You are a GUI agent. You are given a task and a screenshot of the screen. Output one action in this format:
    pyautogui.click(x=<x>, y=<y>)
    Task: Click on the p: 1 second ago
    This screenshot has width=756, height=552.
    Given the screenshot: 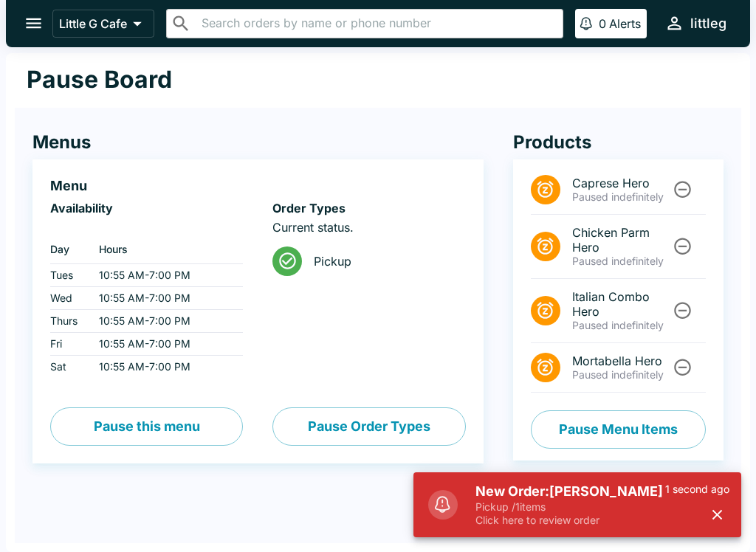 What is the action you would take?
    pyautogui.click(x=697, y=489)
    